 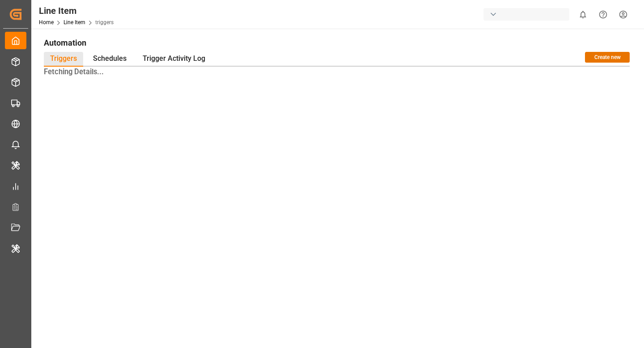 What do you see at coordinates (110, 59) in the screenshot?
I see `div: Schedules` at bounding box center [110, 59].